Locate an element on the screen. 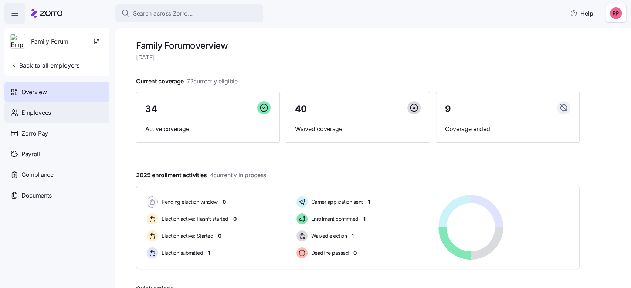  a: Payroll is located at coordinates (57, 154).